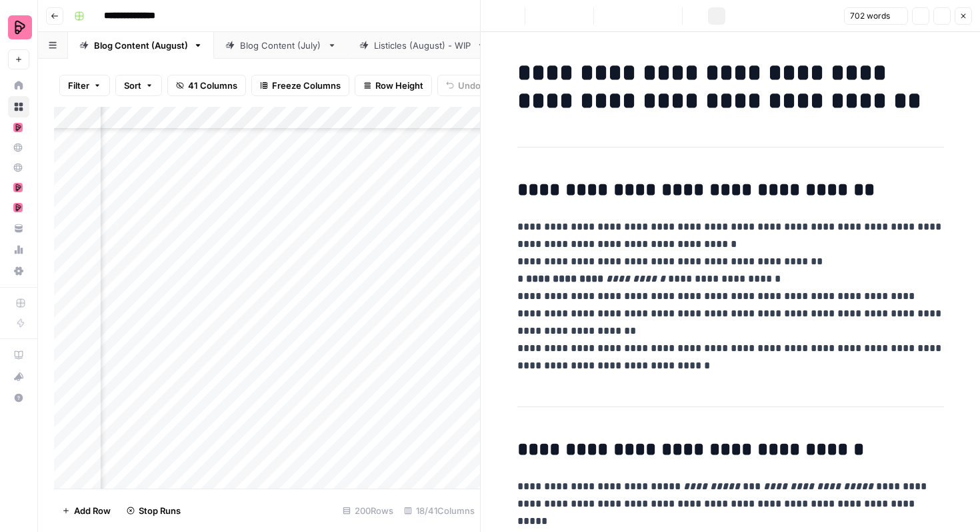 The height and width of the screenshot is (532, 980). What do you see at coordinates (153, 510) in the screenshot?
I see `button: Stop Runs` at bounding box center [153, 510].